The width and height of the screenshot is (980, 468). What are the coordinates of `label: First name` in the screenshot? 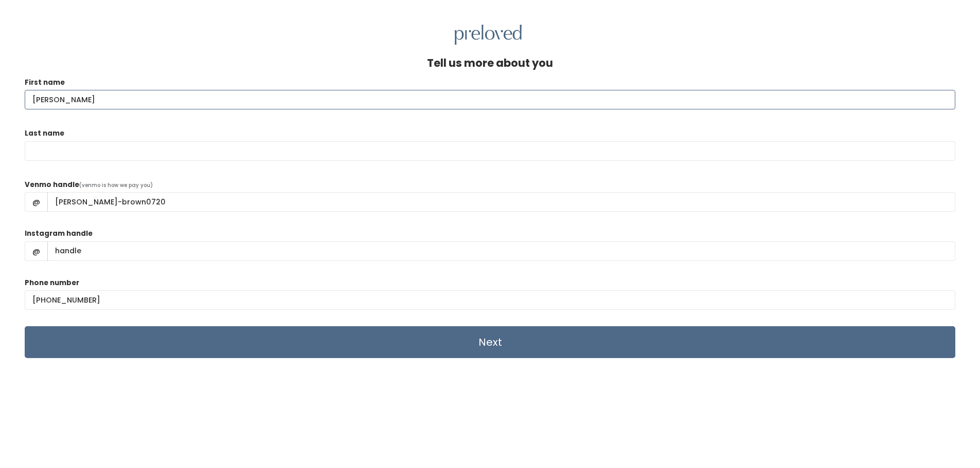 It's located at (45, 83).